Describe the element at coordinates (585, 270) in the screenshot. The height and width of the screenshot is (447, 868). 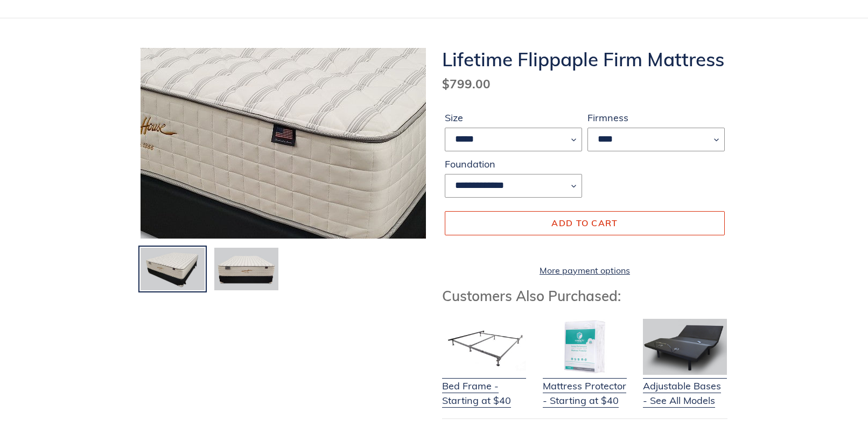
I see `a: More payment options` at that location.